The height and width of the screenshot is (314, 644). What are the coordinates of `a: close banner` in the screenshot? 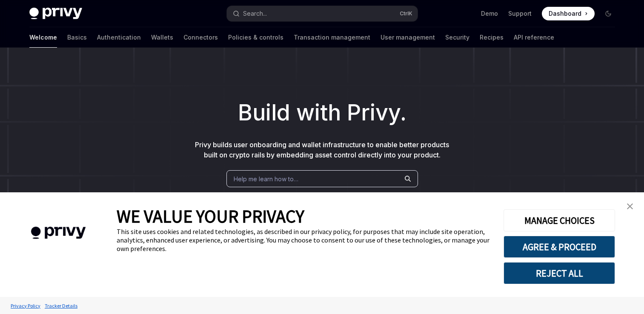 It's located at (630, 206).